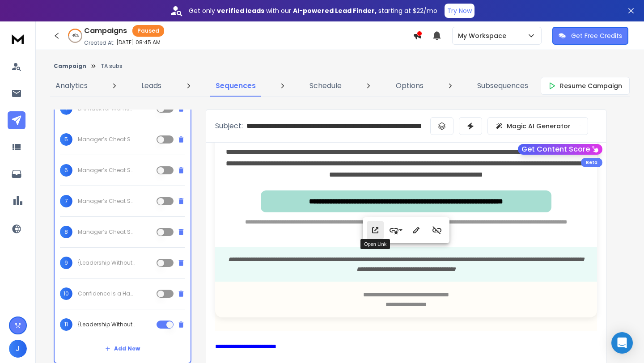  I want to click on p: Sequences, so click(236, 86).